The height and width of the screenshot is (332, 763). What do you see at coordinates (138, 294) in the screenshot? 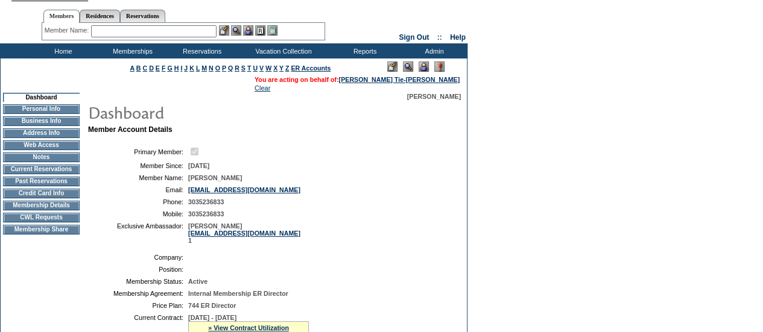
I see `td: Membership Agreement:` at bounding box center [138, 294].